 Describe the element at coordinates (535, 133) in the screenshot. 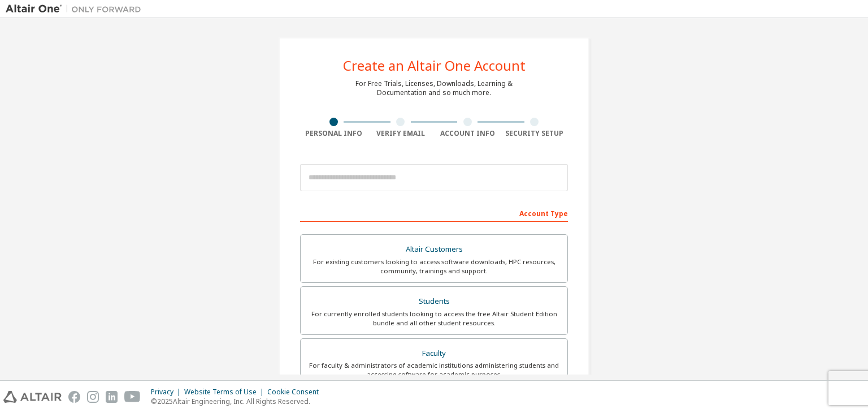

I see `div: Security Setup` at that location.